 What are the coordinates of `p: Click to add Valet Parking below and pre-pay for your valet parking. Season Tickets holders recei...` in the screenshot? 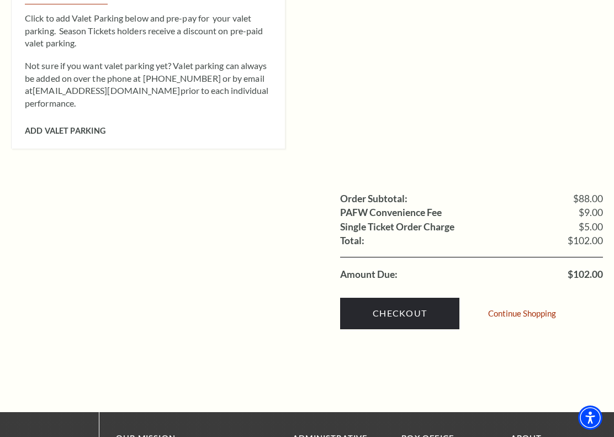 It's located at (148, 30).